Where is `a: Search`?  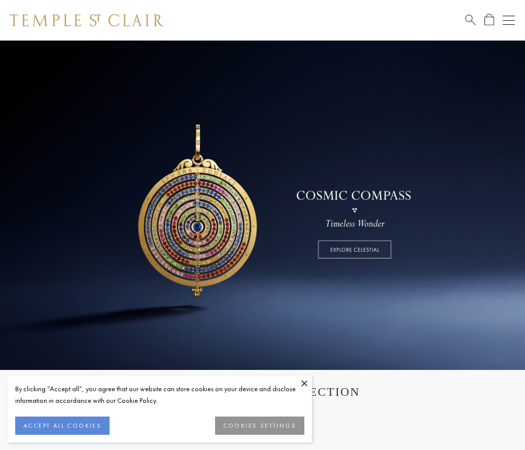
a: Search is located at coordinates (470, 20).